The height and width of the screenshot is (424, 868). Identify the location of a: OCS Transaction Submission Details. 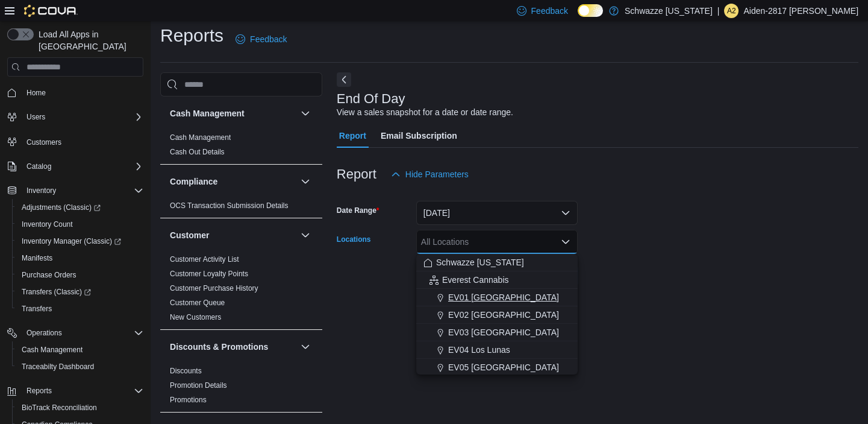
(229, 205).